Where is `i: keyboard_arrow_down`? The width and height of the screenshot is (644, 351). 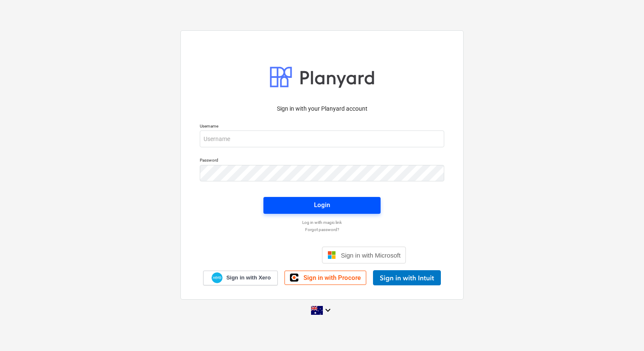 i: keyboard_arrow_down is located at coordinates (328, 310).